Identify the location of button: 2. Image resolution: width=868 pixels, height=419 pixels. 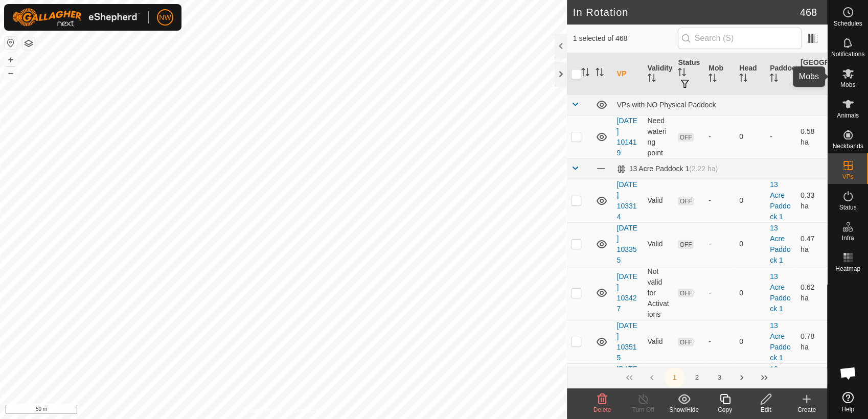
(696, 377).